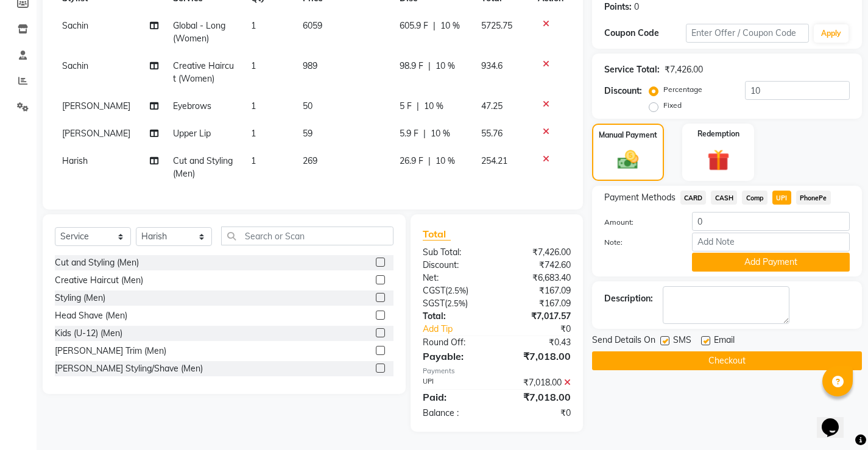  What do you see at coordinates (628, 160) in the screenshot?
I see `img: _cash.svg` at bounding box center [628, 160].